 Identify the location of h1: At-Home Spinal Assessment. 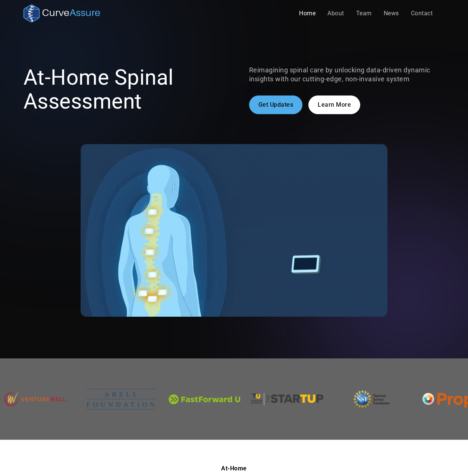
(121, 90).